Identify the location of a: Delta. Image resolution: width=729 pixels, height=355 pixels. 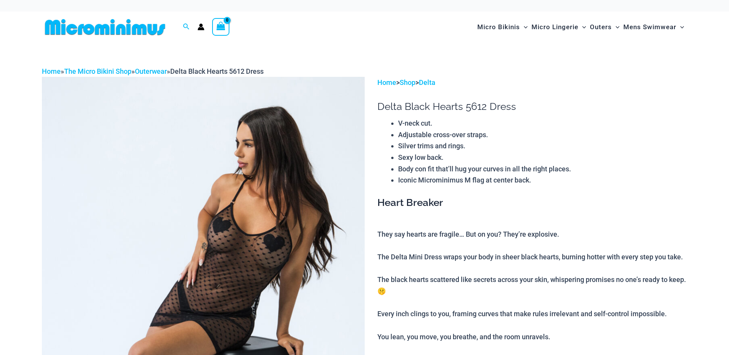
(427, 82).